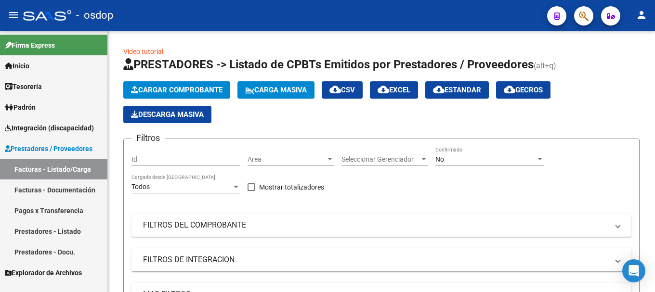 The image size is (655, 292). I want to click on span: No, so click(439, 159).